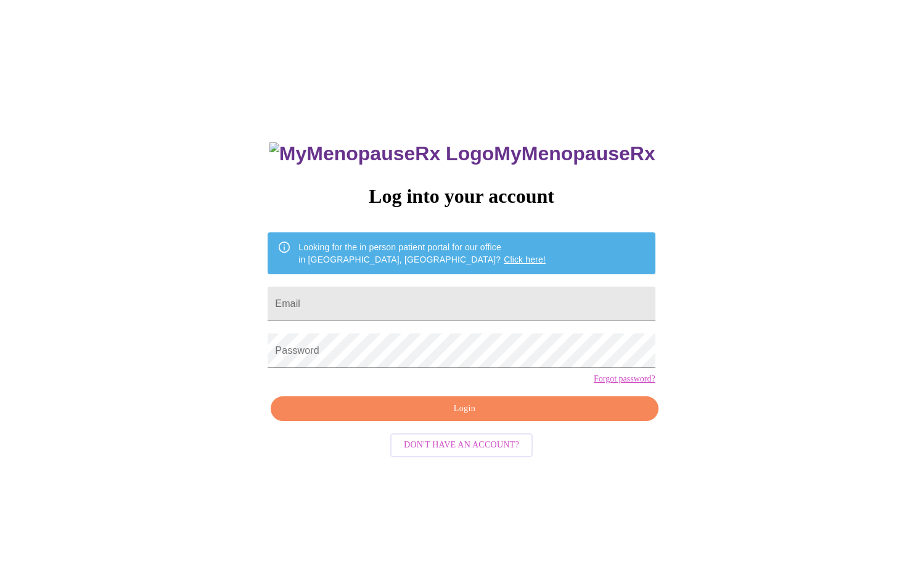  What do you see at coordinates (461, 445) in the screenshot?
I see `button: Don't have an account?` at bounding box center [461, 445].